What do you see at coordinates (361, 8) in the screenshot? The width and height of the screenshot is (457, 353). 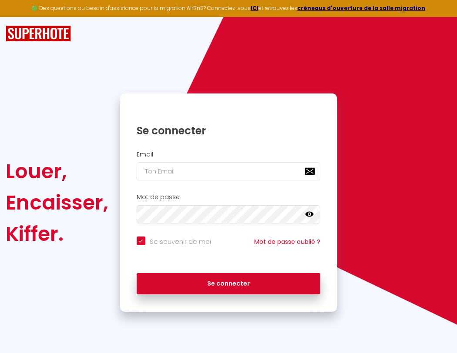 I see `strong: créneaux d'ouverture de la salle migration` at bounding box center [361, 8].